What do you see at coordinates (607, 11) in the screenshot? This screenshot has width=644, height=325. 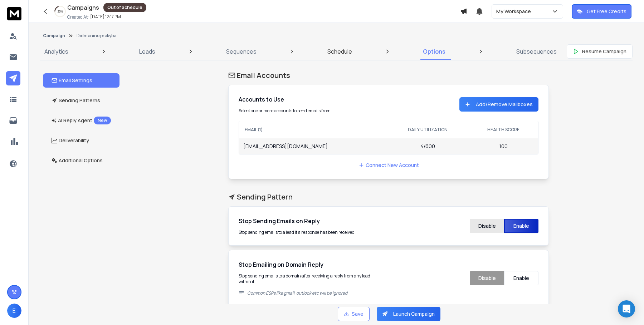 I see `p: Get Free Credits` at bounding box center [607, 11].